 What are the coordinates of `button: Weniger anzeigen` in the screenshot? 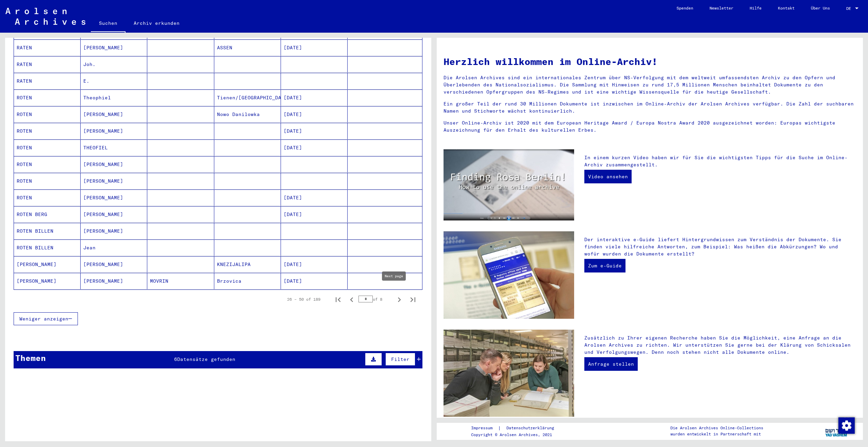 It's located at (45, 319).